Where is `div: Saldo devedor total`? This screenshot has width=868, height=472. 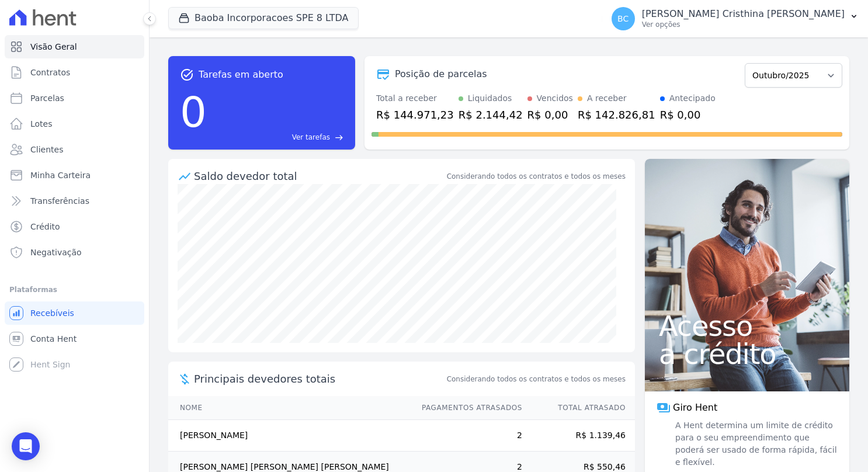
div: Saldo devedor total is located at coordinates (319, 176).